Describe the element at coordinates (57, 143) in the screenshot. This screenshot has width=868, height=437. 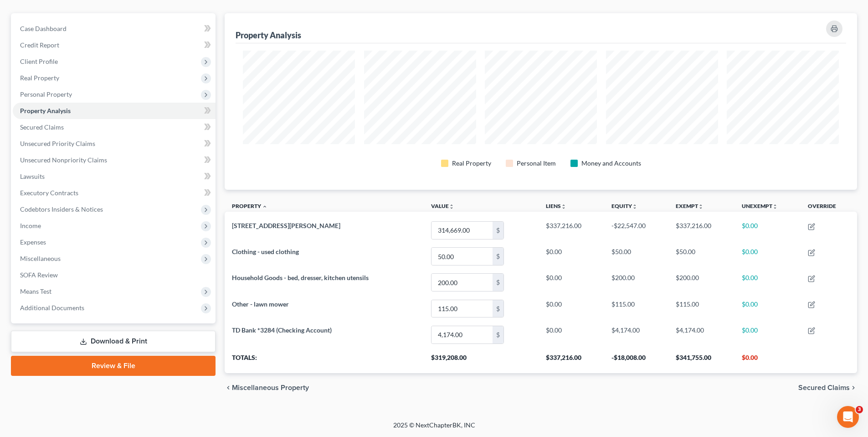
I see `span: Unsecured Priority Claims` at that location.